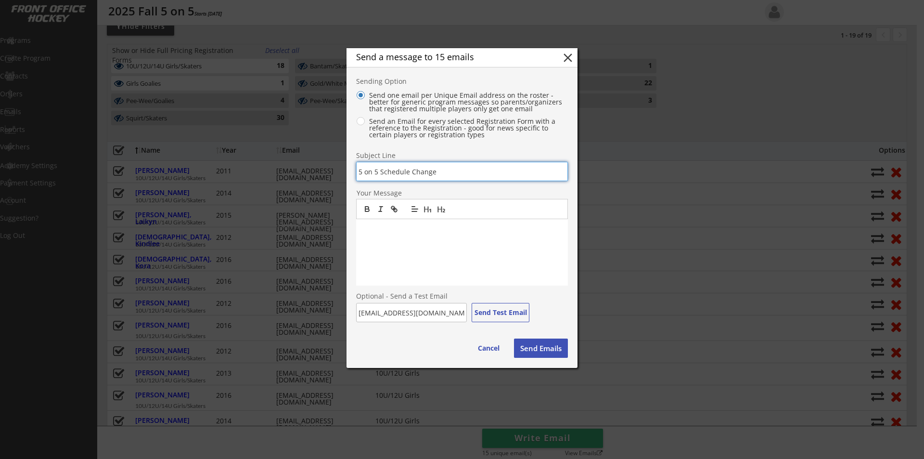  What do you see at coordinates (390, 193) in the screenshot?
I see `div: Your Message` at bounding box center [390, 193].